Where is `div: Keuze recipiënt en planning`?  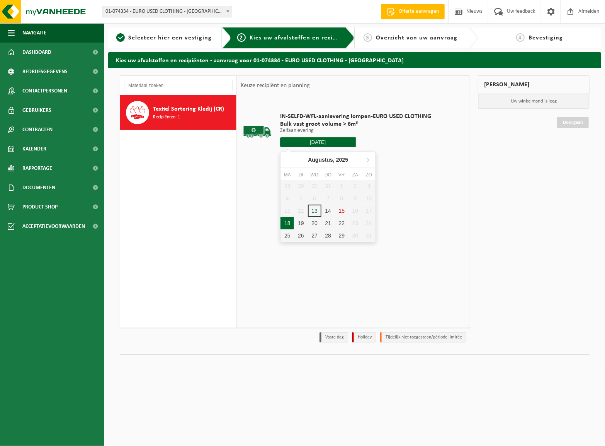 div: Keuze recipiënt en planning is located at coordinates (276, 85).